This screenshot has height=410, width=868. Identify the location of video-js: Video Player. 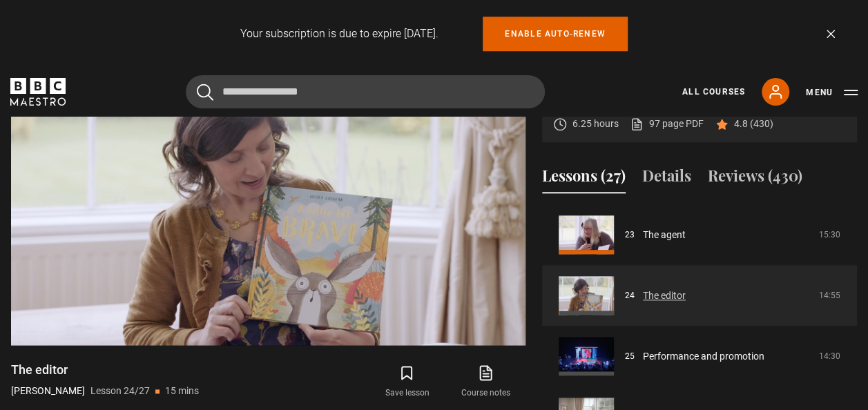
(268, 200).